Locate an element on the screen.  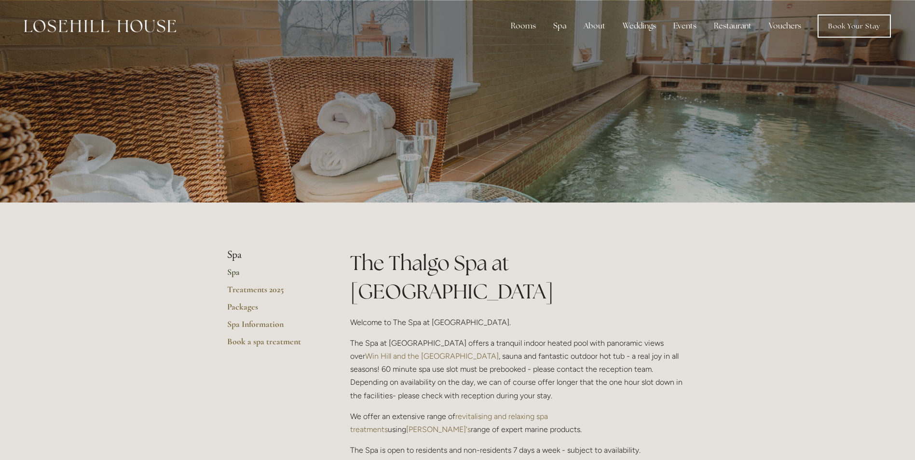
p: We offer an extensive range of using range of expert marine products. is located at coordinates (519, 423).